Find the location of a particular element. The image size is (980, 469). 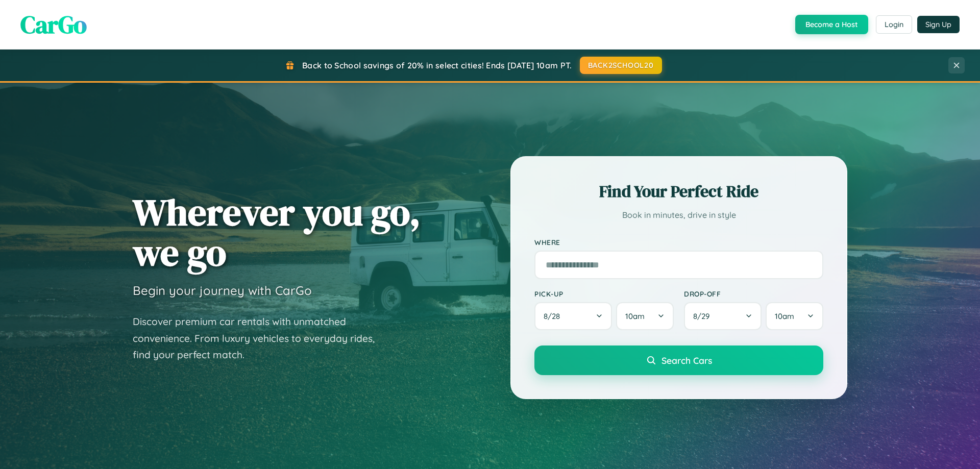

h3: Begin your journey with CarGo is located at coordinates (222, 290).